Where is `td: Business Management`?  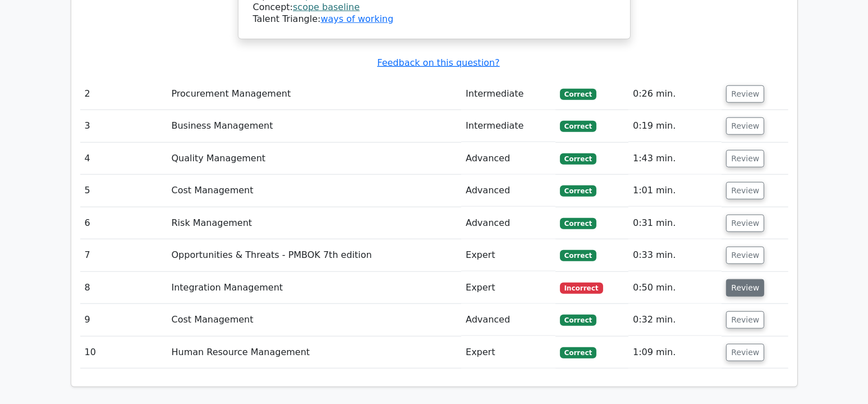 td: Business Management is located at coordinates (314, 126).